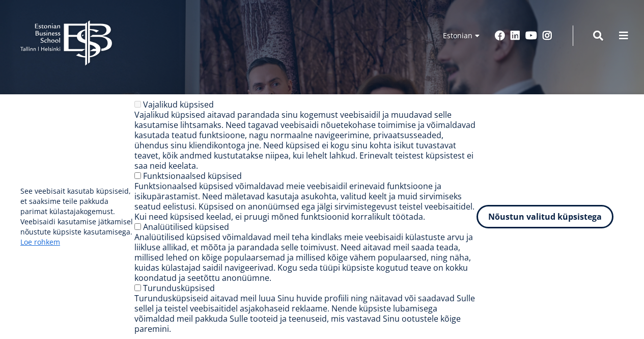 The width and height of the screenshot is (644, 339). What do you see at coordinates (305, 201) in the screenshot?
I see `div: Funktsionaalsed küpsised võimaldavad meie veebisaidil erinevaid funktsioone ja isikupärastamist. ...` at bounding box center [305, 201].